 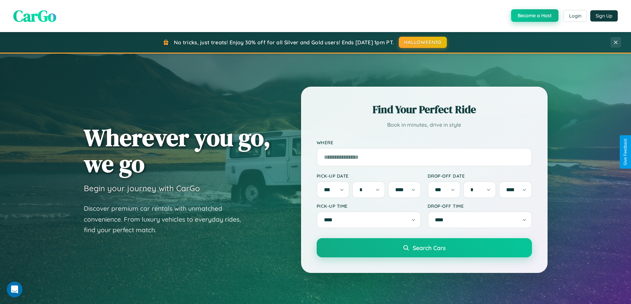 I want to click on label: Drop-off Time, so click(x=480, y=206).